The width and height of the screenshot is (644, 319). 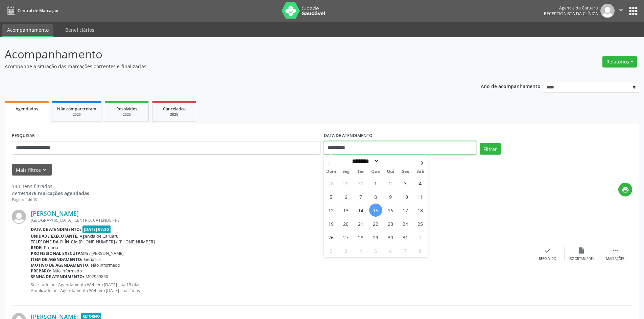 What do you see at coordinates (79, 30) in the screenshot?
I see `a: Beneficiários` at bounding box center [79, 30].